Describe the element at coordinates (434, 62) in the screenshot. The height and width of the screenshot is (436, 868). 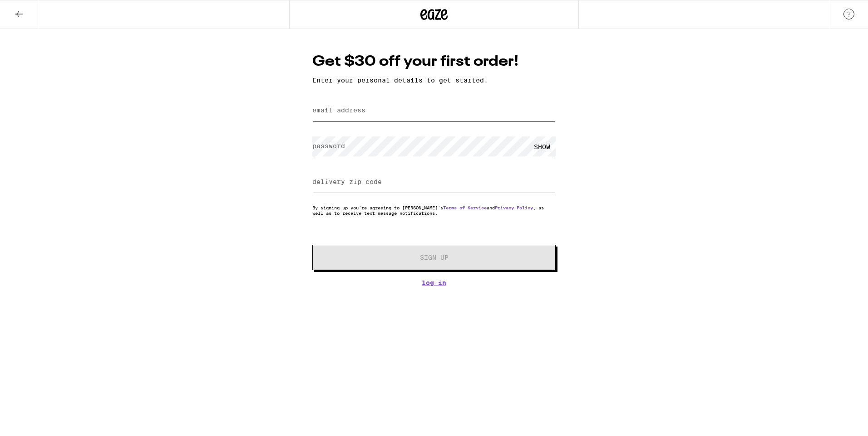
I see `h1: Get $30 off your first order!` at that location.